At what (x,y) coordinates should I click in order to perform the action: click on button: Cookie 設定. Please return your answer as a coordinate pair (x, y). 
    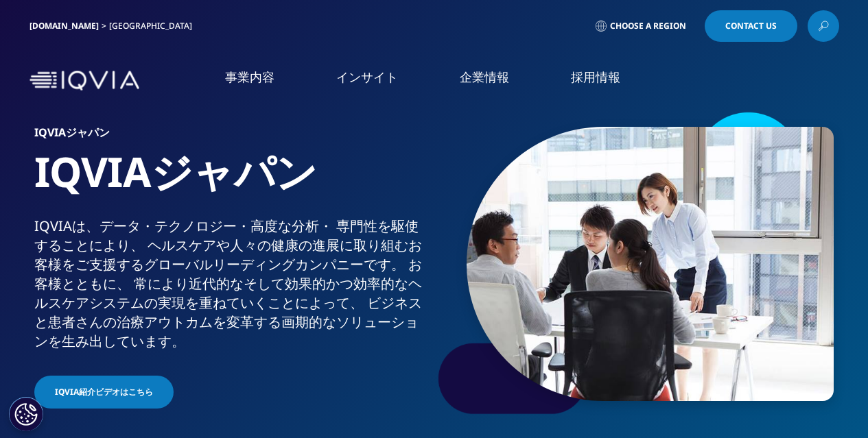
    Looking at the image, I should click on (26, 414).